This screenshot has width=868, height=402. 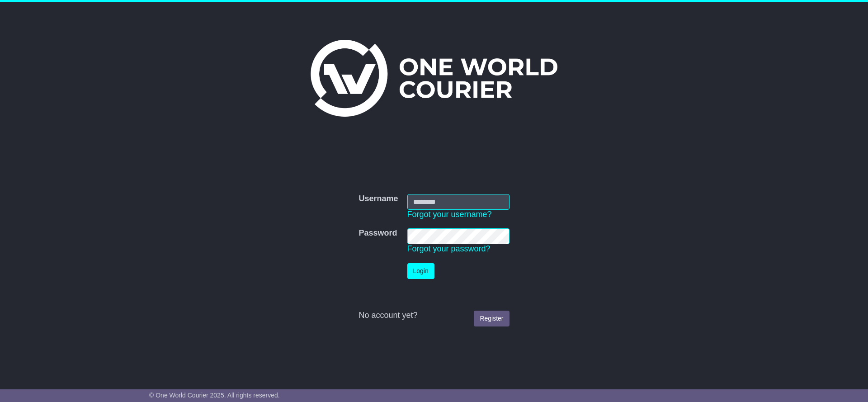 What do you see at coordinates (491, 318) in the screenshot?
I see `a: Register` at bounding box center [491, 318].